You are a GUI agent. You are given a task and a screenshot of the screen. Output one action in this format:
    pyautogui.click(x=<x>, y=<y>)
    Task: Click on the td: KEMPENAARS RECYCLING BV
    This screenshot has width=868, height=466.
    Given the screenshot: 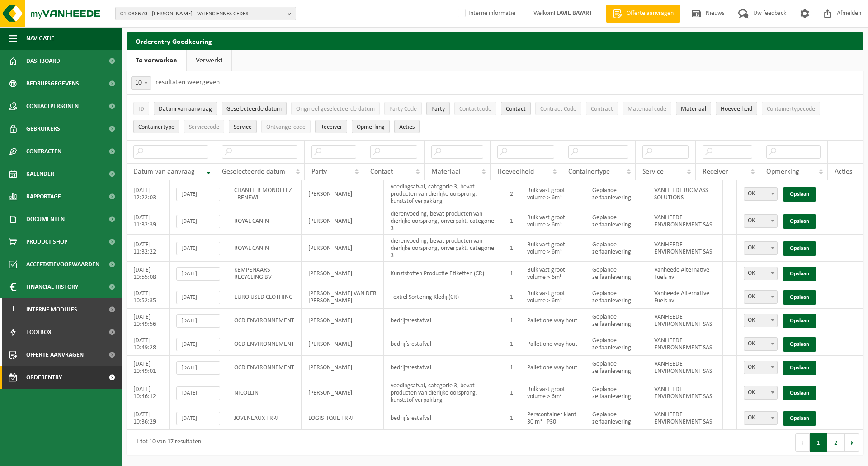 What is the action you would take?
    pyautogui.click(x=265, y=274)
    